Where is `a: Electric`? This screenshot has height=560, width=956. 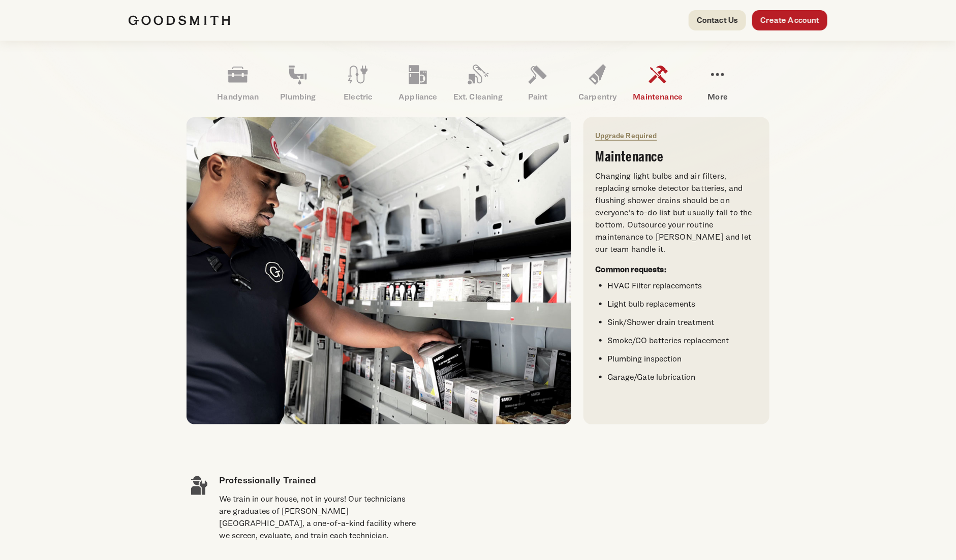 a: Electric is located at coordinates (358, 83).